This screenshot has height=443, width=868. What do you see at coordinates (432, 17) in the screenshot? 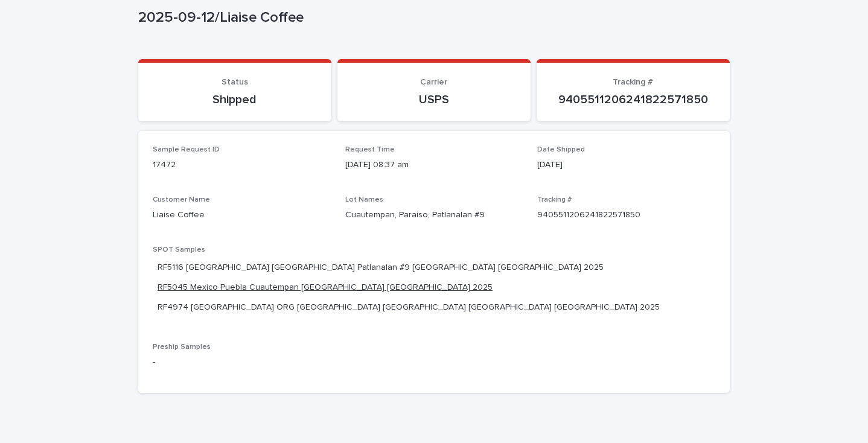
I see `p: 2025-09-12/Liaise Coffee` at bounding box center [432, 17].